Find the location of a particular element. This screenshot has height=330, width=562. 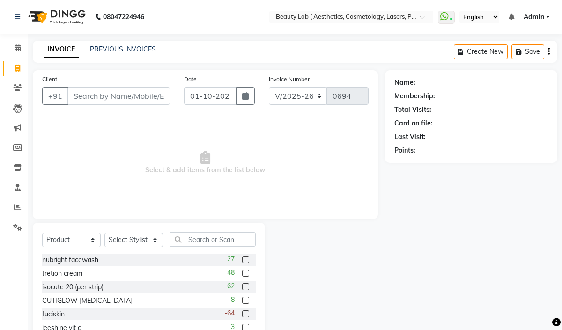

img: logo is located at coordinates (56, 17).